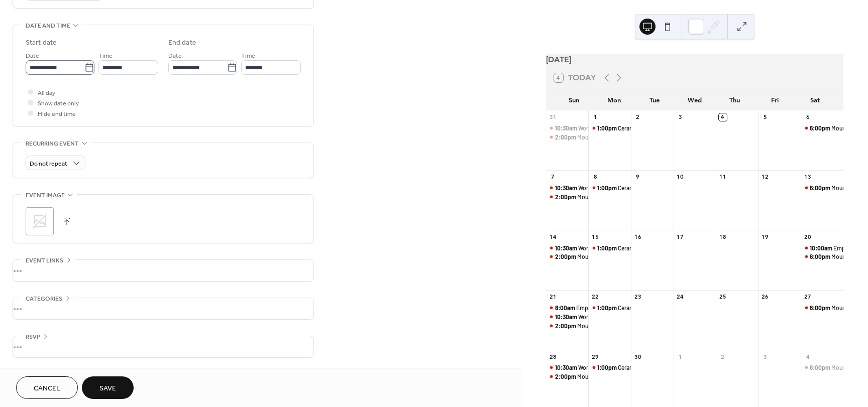  What do you see at coordinates (821, 248) in the screenshot?
I see `span: 10:00am` at bounding box center [821, 248].